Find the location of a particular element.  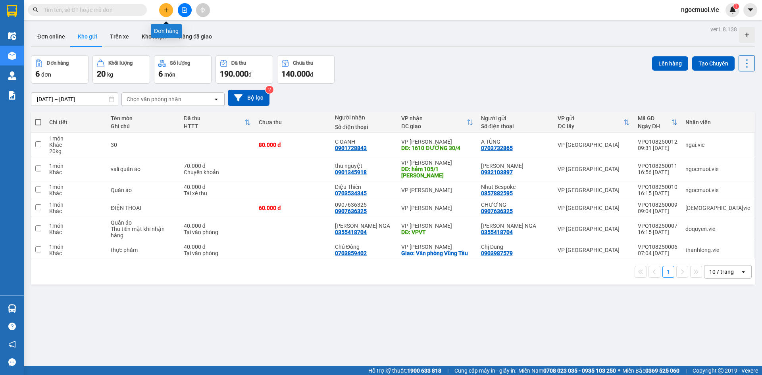

sup: 2 is located at coordinates (270, 90).